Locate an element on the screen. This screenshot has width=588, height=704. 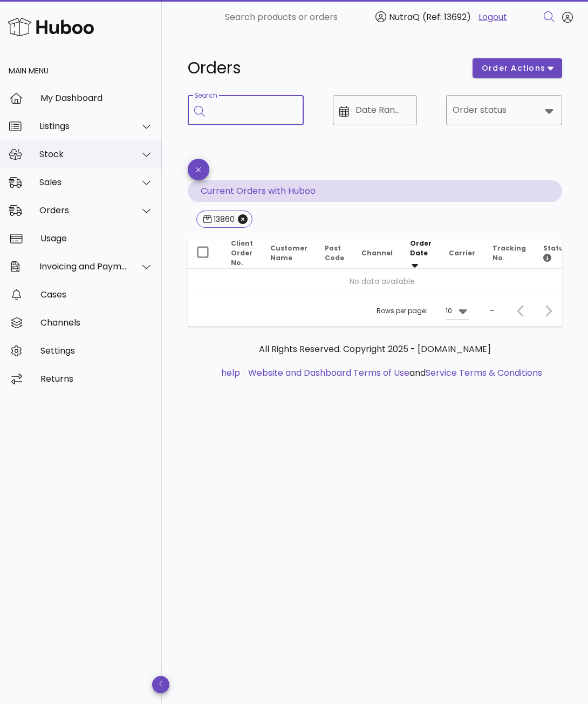
span: Carrier is located at coordinates (462, 252).